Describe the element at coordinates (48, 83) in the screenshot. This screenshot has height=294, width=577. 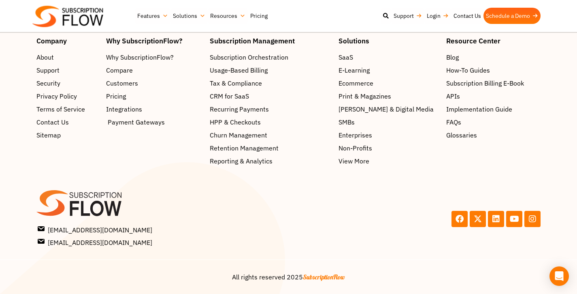
I see `span: Security` at that location.